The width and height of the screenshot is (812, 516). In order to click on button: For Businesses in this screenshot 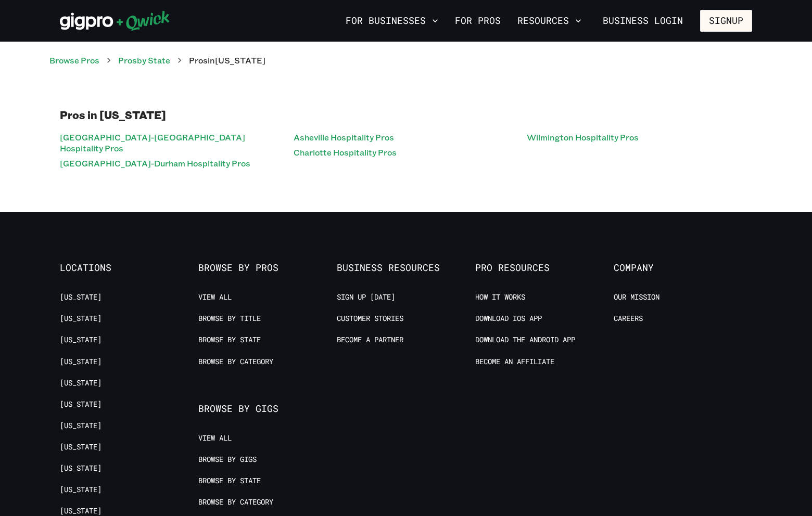, I will do `click(392, 20)`.